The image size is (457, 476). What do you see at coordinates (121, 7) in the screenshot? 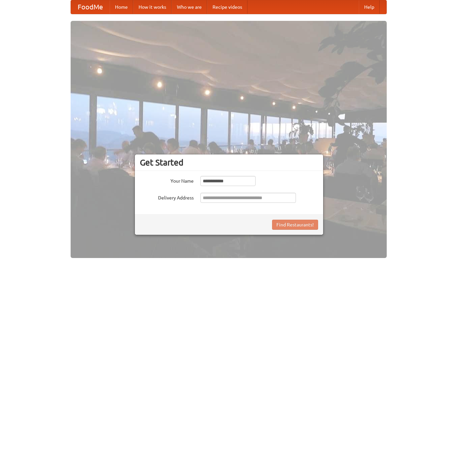
I see `a: Home` at bounding box center [121, 7].